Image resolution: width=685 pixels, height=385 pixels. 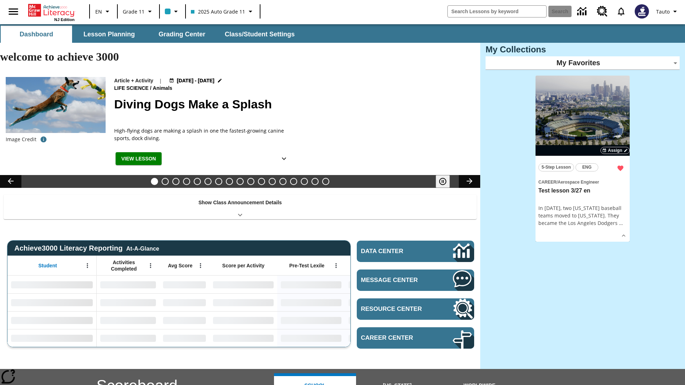 What do you see at coordinates (582, 63) in the screenshot?
I see `div: My Favorites` at bounding box center [582, 63].